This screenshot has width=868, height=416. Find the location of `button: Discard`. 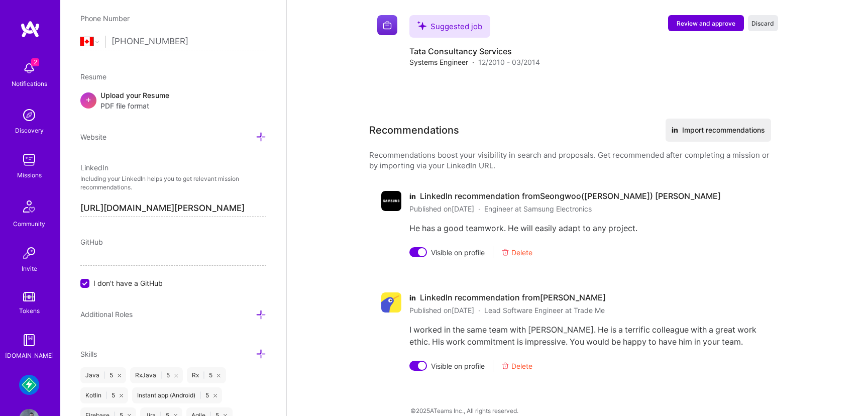

button: Discard is located at coordinates (763, 23).